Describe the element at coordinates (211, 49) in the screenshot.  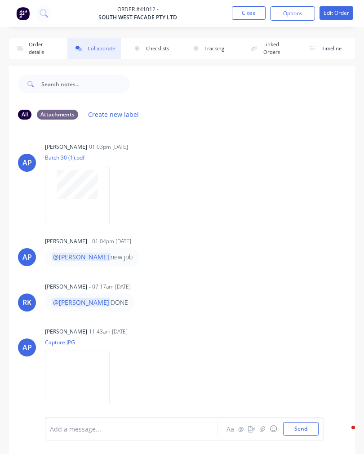
I see `button: Tracking` at that location.